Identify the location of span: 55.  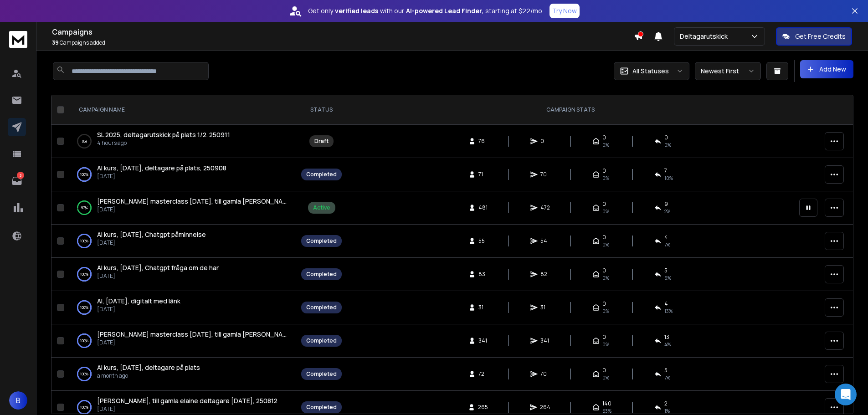
(483, 241).